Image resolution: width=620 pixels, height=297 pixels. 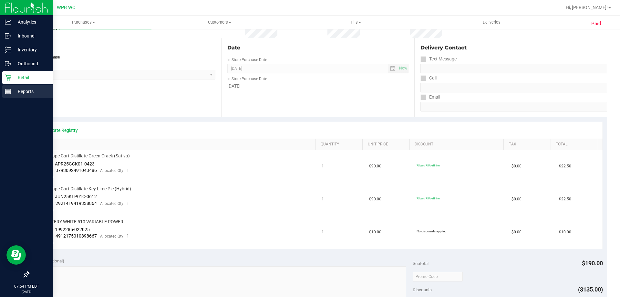 I want to click on inline-svg: Reports, so click(x=8, y=91).